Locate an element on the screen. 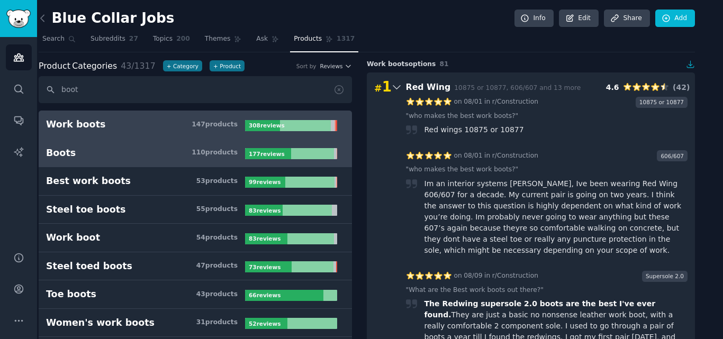 The width and height of the screenshot is (723, 339). b: 99 review s is located at coordinates (265, 182).